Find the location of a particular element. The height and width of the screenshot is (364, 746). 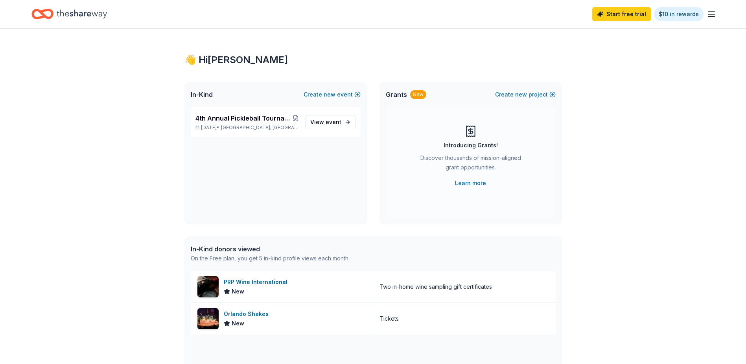

a: $10 in rewards is located at coordinates (679, 14).